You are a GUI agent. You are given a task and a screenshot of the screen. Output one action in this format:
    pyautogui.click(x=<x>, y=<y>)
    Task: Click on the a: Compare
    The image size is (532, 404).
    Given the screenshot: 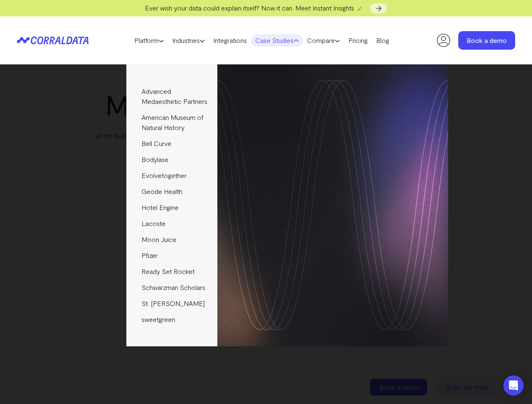 What is the action you would take?
    pyautogui.click(x=324, y=41)
    